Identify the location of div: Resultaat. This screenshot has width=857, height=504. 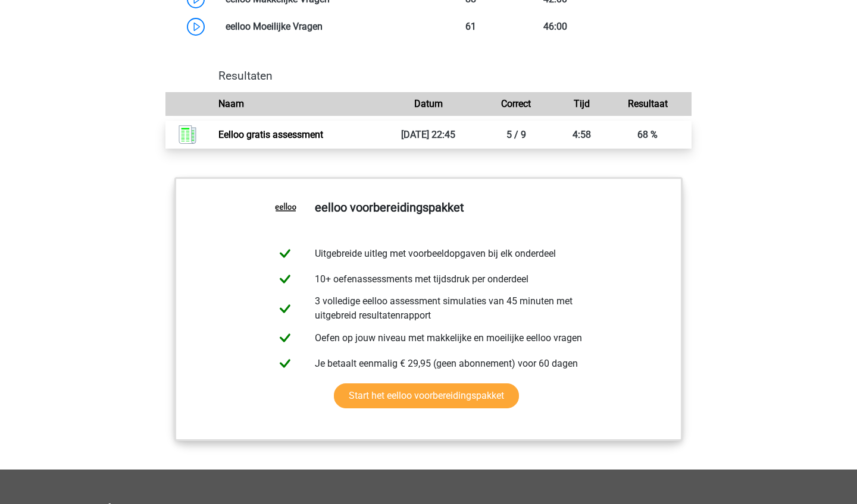
(647, 104).